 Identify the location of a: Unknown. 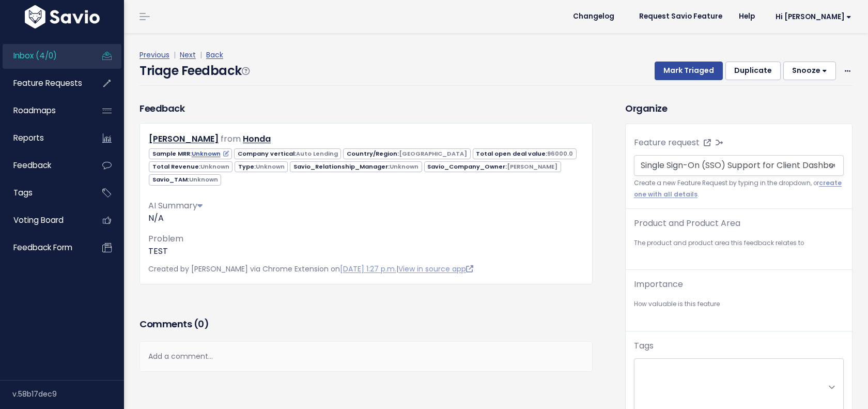
(211, 154).